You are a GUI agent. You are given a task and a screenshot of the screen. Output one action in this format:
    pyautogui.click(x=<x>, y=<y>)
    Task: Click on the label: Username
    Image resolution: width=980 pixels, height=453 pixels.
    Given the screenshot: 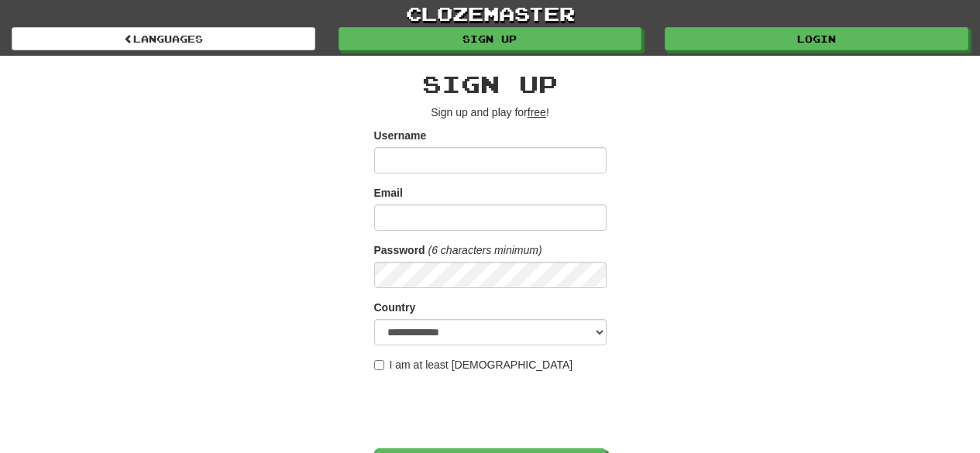 What is the action you would take?
    pyautogui.click(x=401, y=135)
    